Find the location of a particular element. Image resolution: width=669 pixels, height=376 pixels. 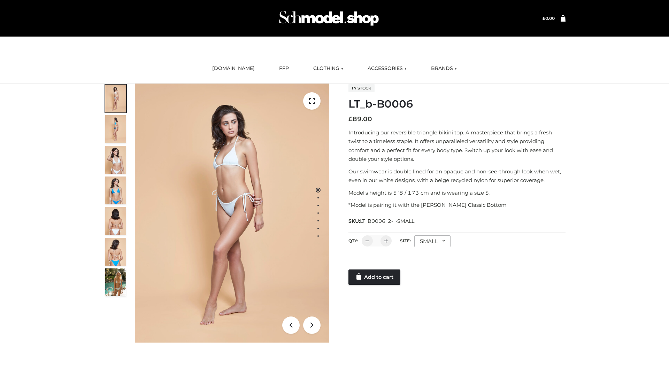

img: Arieltop_CloudNine_AzureSky2.jpg is located at coordinates (116, 283).